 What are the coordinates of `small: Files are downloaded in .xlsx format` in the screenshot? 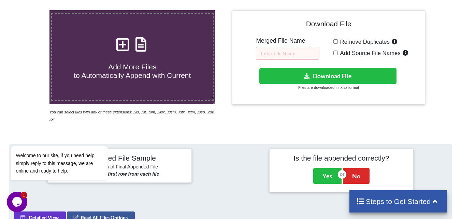 It's located at (329, 87).